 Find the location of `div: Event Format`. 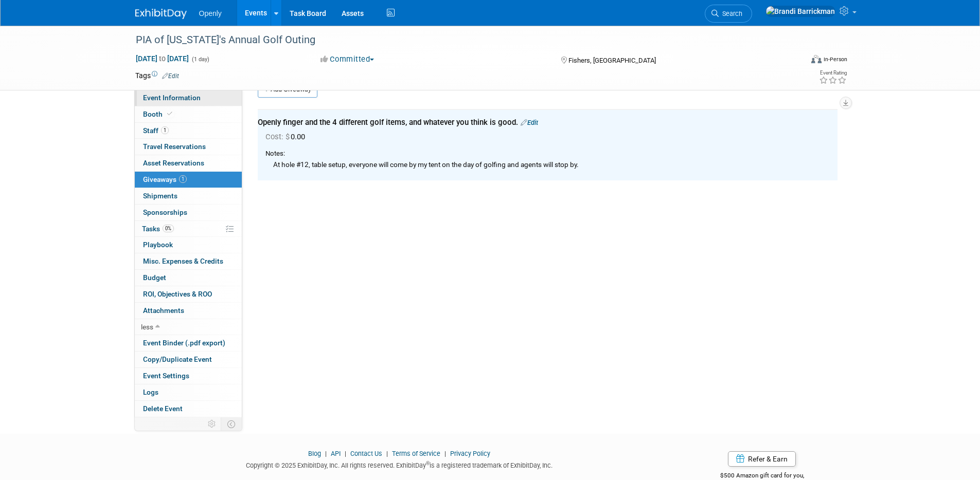

div: Event Format is located at coordinates (795, 61).